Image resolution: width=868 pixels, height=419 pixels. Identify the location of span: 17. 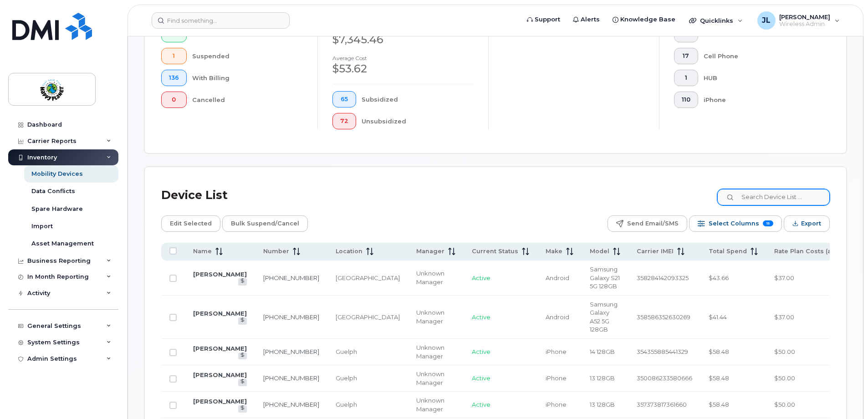
(686, 56).